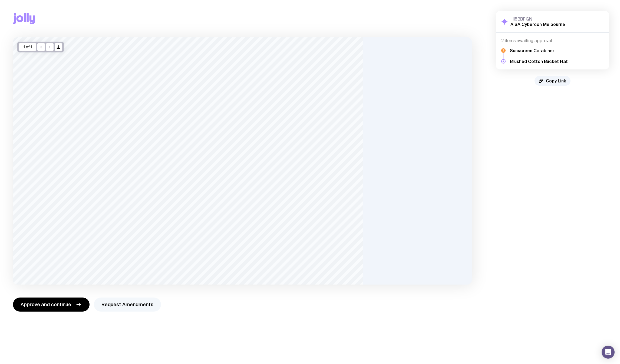 This screenshot has height=364, width=620. What do you see at coordinates (552, 80) in the screenshot?
I see `button: Copy Link` at bounding box center [552, 80].